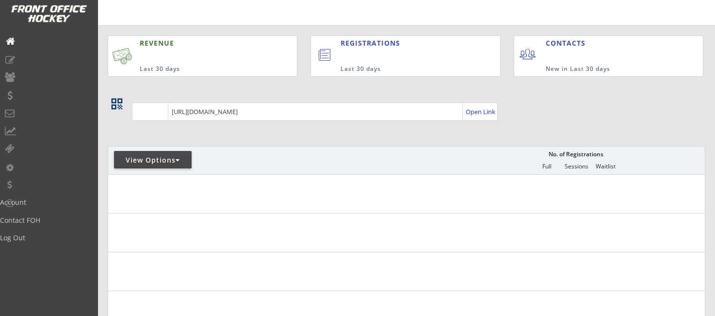 The height and width of the screenshot is (316, 715). Describe the element at coordinates (117, 104) in the screenshot. I see `button: qr_code` at that location.